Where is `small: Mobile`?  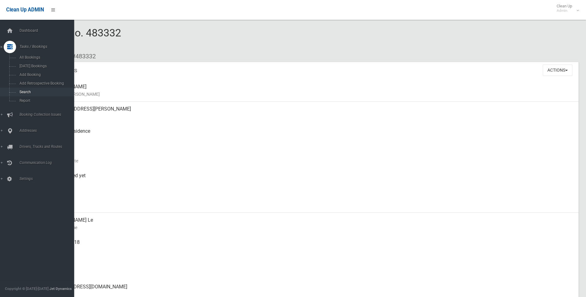
small: Mobile is located at coordinates (311, 250).